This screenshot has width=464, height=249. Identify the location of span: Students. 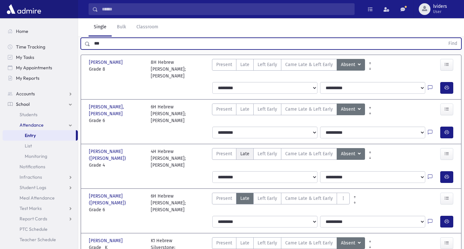
(28, 115).